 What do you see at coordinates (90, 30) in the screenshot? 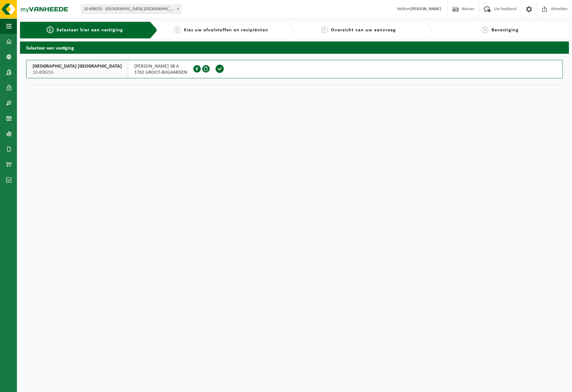
I see `span: Selecteer hier een vestiging` at bounding box center [90, 30].